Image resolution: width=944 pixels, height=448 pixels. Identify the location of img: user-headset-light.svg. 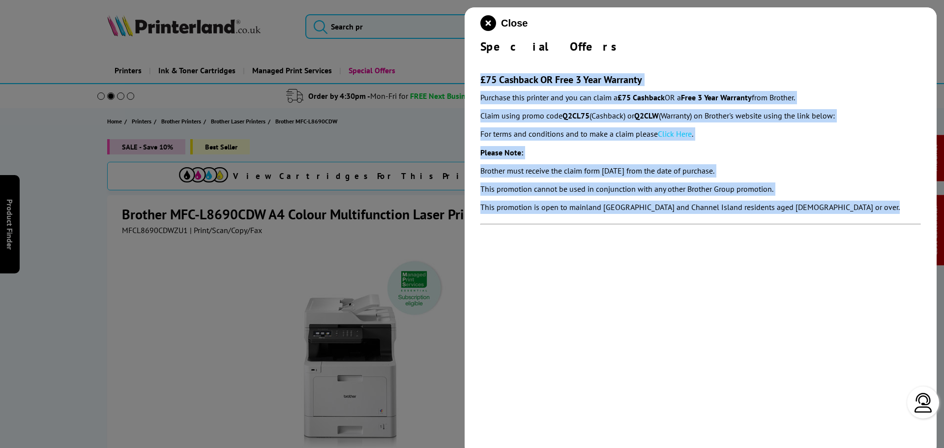
(923, 403).